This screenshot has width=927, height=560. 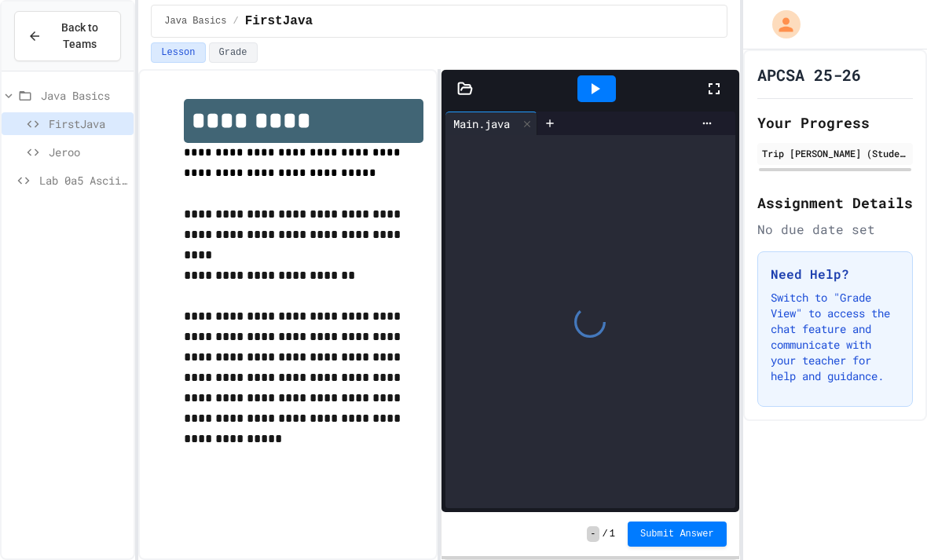 What do you see at coordinates (835, 274) in the screenshot?
I see `h3: Need Help?` at bounding box center [835, 274].